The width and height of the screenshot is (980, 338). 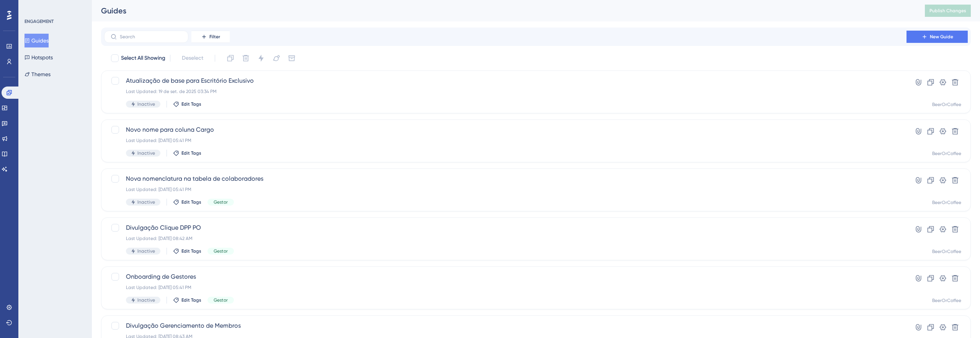 What do you see at coordinates (151, 36) in the screenshot?
I see `input: Search` at bounding box center [151, 36].